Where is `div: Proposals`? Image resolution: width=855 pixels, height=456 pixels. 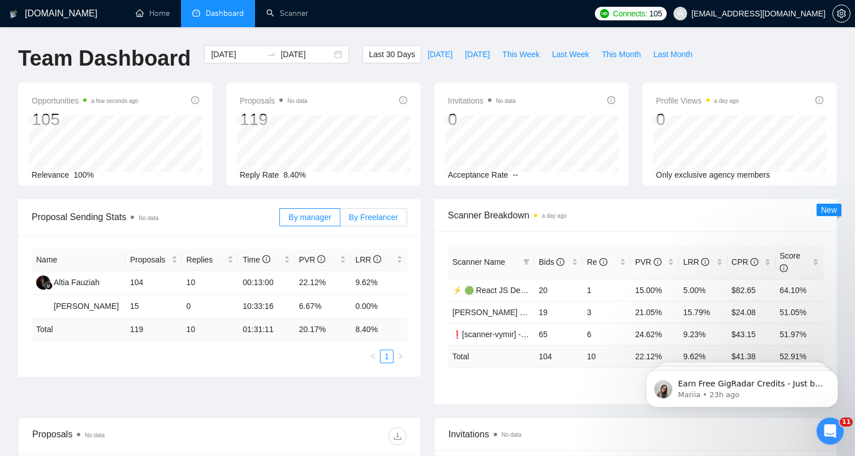 div: Proposals is located at coordinates (126, 436).